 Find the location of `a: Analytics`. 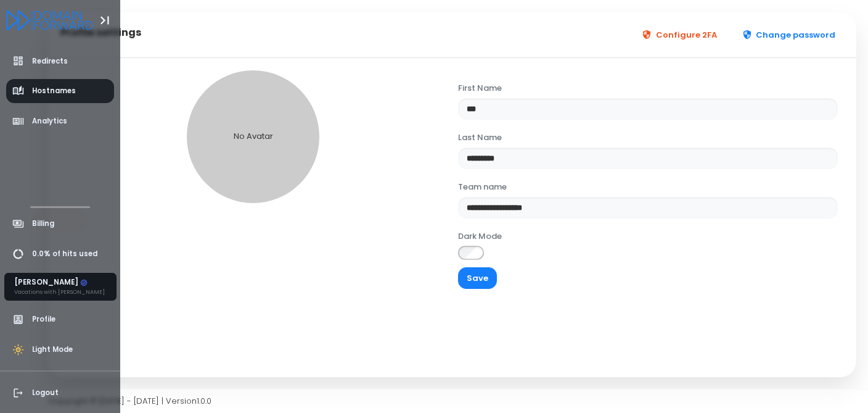

a: Analytics is located at coordinates (60, 121).